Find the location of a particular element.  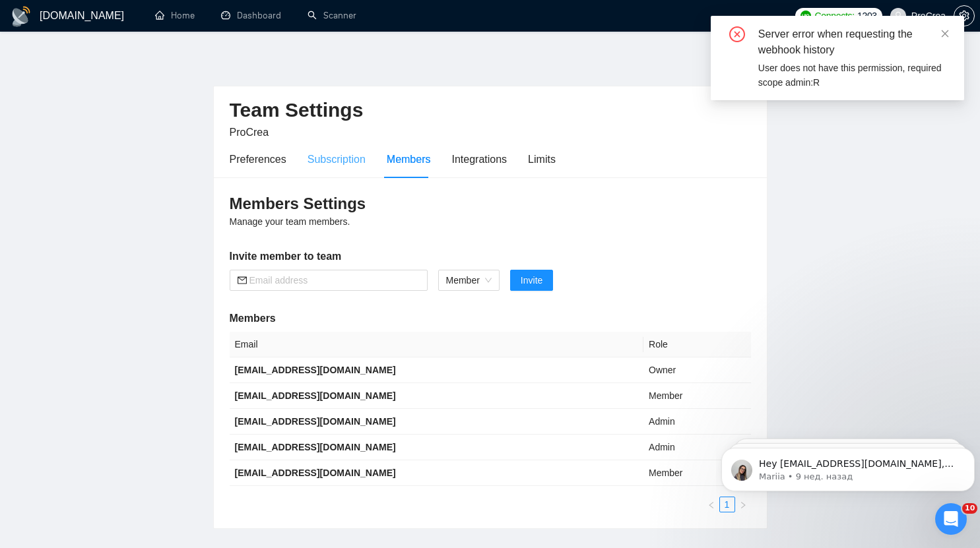

h2: Team Settings is located at coordinates (491, 111).